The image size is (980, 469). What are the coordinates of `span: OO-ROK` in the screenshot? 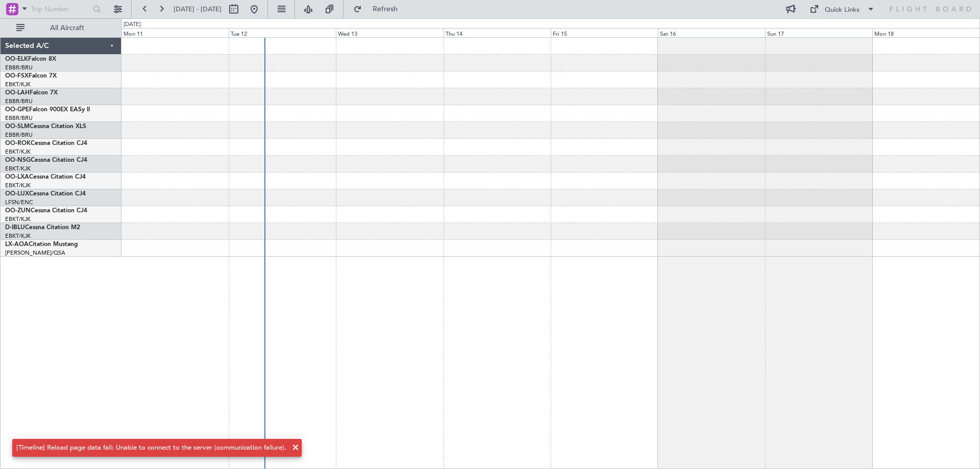 It's located at (18, 143).